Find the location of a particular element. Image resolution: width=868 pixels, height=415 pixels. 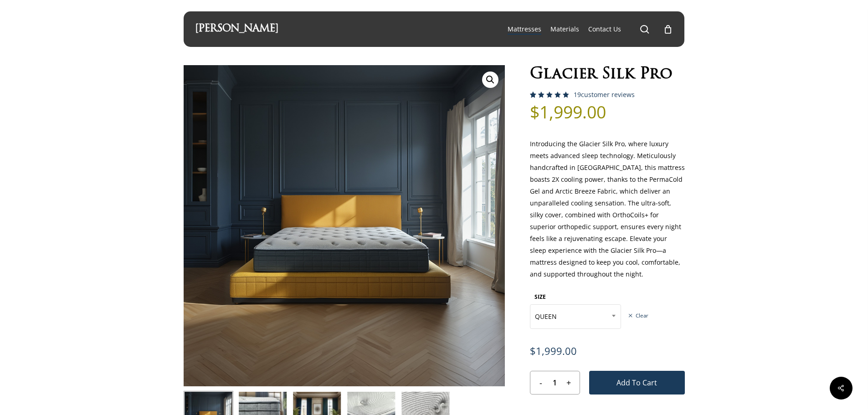

h1: Glacier Silk Pro is located at coordinates (607, 75).